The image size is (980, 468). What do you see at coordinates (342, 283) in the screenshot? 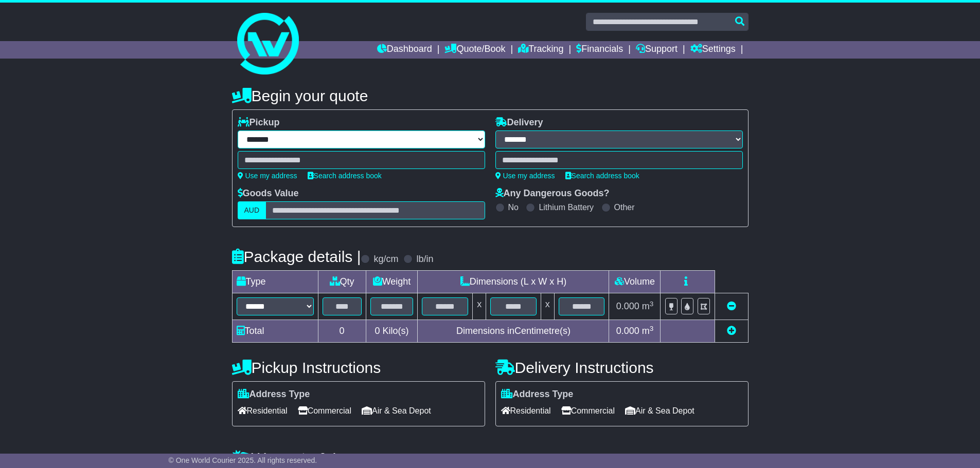
I see `td: Qty` at bounding box center [342, 283].